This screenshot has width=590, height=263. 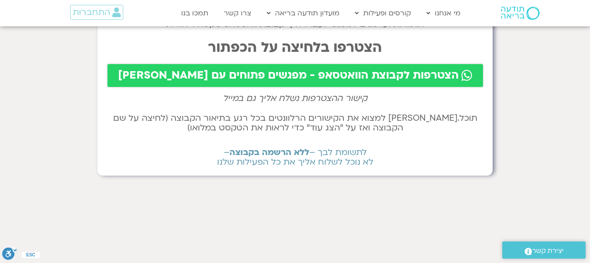 I want to click on h2: קישור ההצטרפות נשלח אליך גם במייל, so click(x=295, y=98).